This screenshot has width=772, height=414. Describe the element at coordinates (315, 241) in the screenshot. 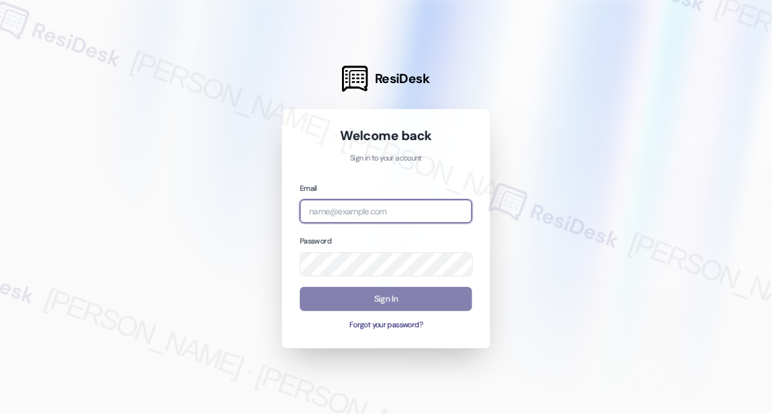

I see `label: Password` at that location.